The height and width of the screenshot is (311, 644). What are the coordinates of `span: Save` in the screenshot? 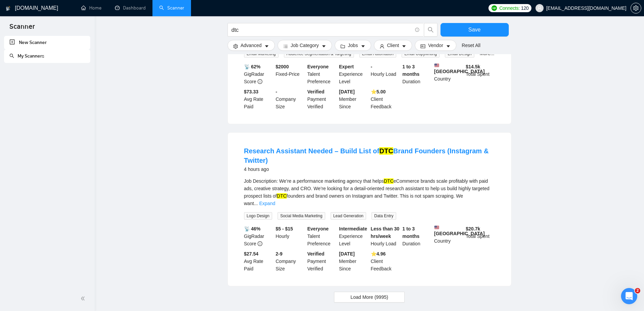 It's located at (475, 29).